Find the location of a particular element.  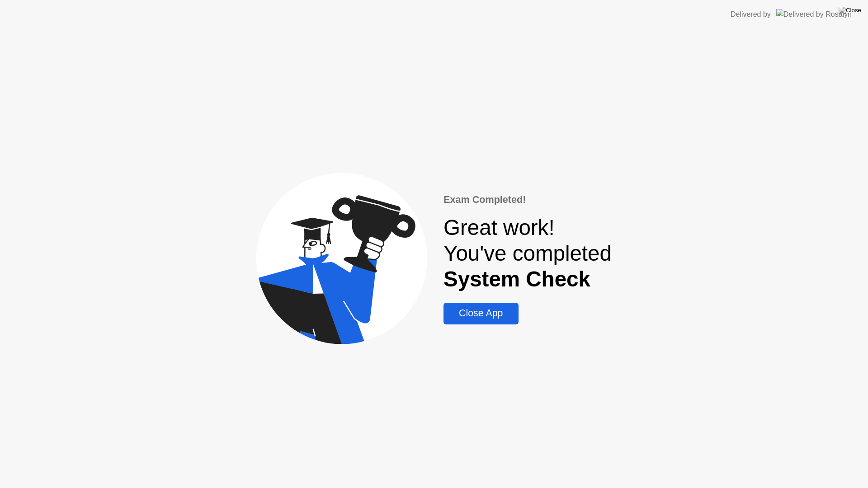

img: Delivered by Rosalyn is located at coordinates (814, 14).